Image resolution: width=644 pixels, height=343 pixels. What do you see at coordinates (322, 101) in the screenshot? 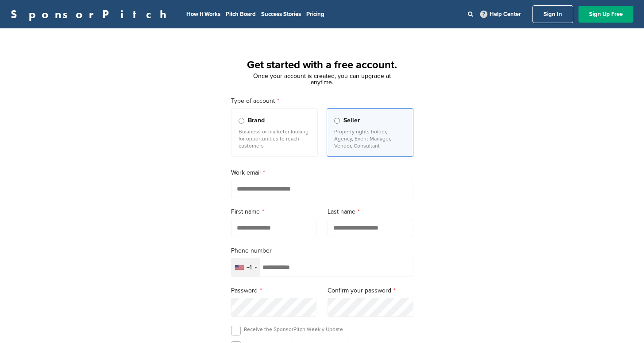
I see `label: Type of account` at bounding box center [322, 101].